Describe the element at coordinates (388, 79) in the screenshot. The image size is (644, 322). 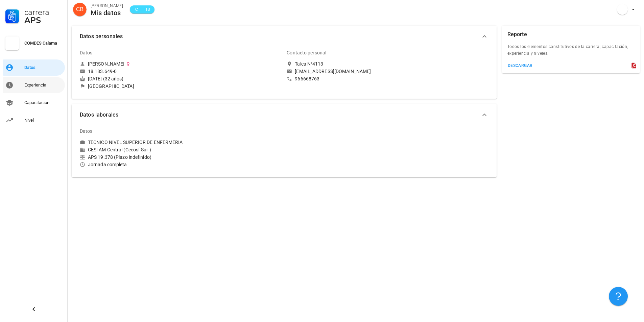
I see `a: 966668763` at that location.